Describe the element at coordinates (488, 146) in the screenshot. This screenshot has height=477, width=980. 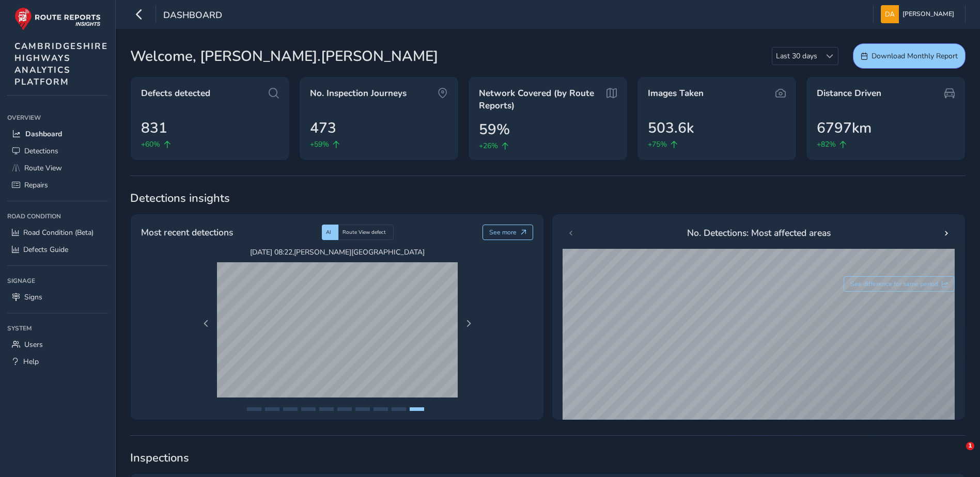
I see `span: +26%` at that location.